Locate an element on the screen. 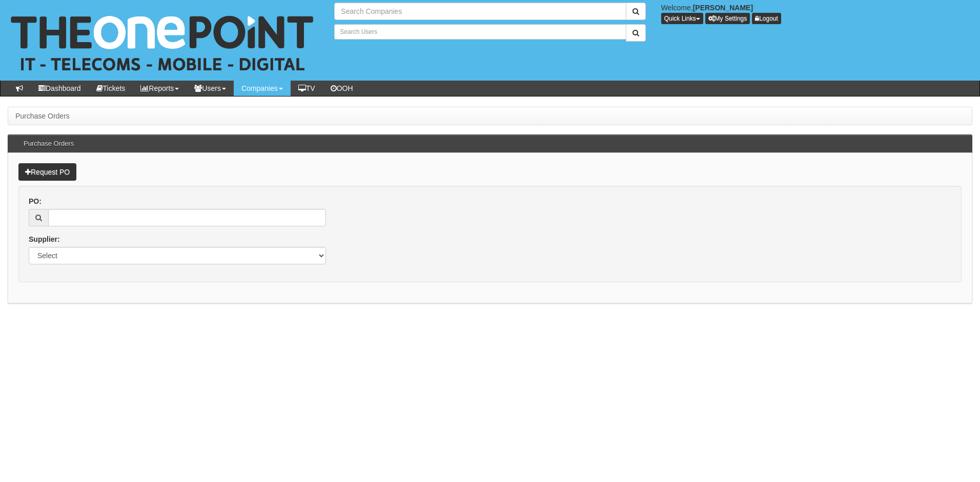 This screenshot has height=482, width=980. a: Users is located at coordinates (210, 88).